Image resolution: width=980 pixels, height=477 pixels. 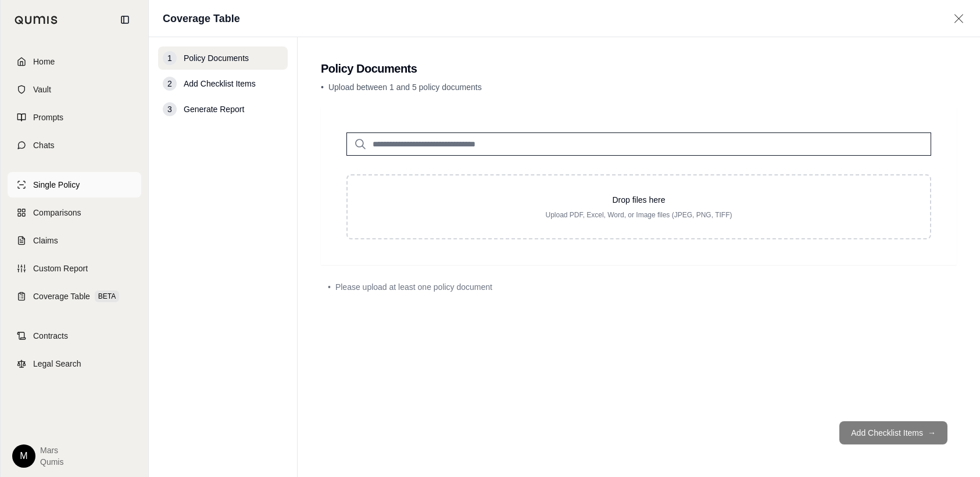 What do you see at coordinates (50, 336) in the screenshot?
I see `span: Contracts` at bounding box center [50, 336].